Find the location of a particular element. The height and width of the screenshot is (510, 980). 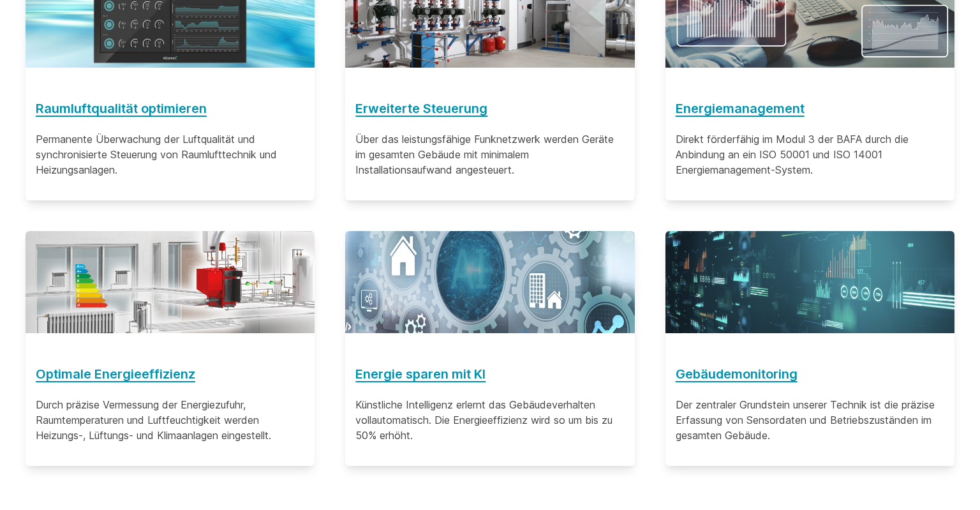

h3: Gebäudemonitoring is located at coordinates (809, 374).